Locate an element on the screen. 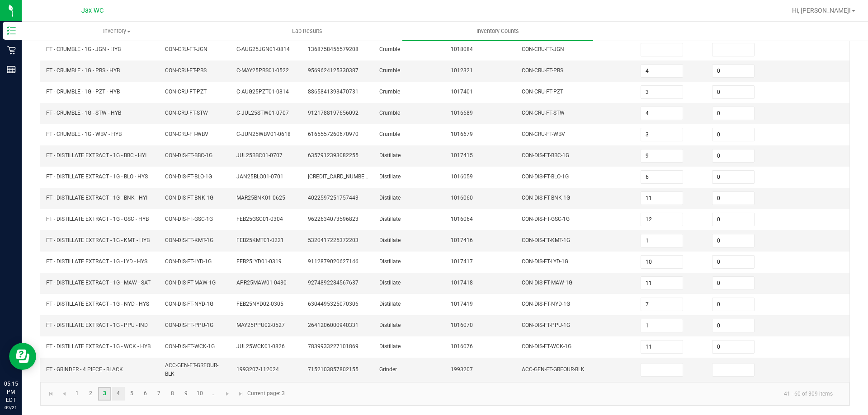  span: 6304495325070306 is located at coordinates (333, 304).